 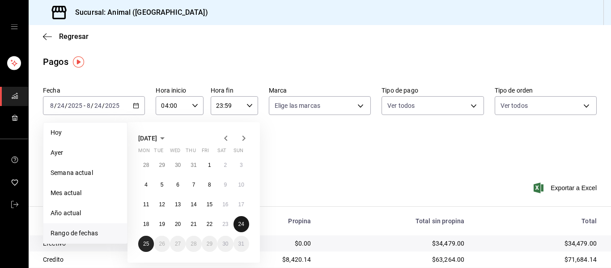 I want to click on abbr: August 14, 2025, so click(x=193, y=205).